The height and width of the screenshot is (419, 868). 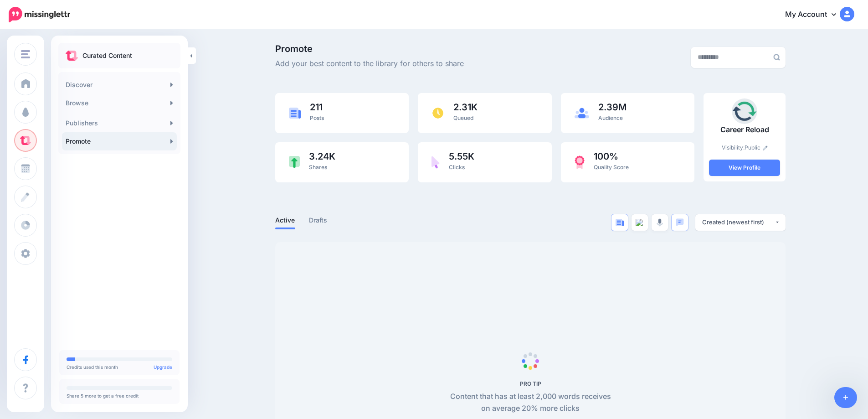 What do you see at coordinates (741, 223) in the screenshot?
I see `button: Created (newest first)` at bounding box center [741, 223].